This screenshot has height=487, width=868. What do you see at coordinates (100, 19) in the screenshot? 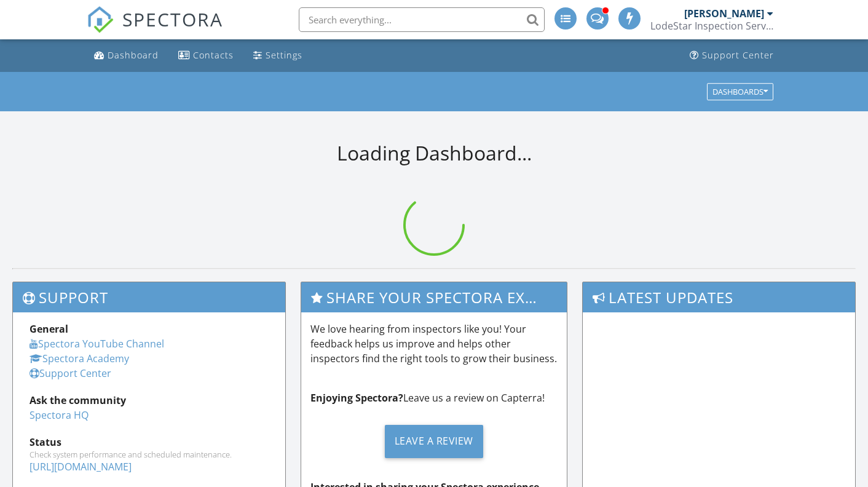
I see `img: The Best Home Inspection Software - Spectora` at bounding box center [100, 19].